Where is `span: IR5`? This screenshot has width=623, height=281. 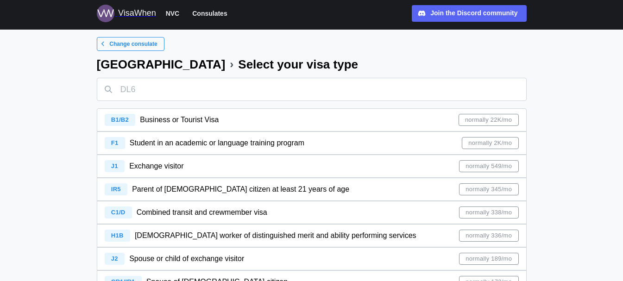 span: IR5 is located at coordinates (116, 189).